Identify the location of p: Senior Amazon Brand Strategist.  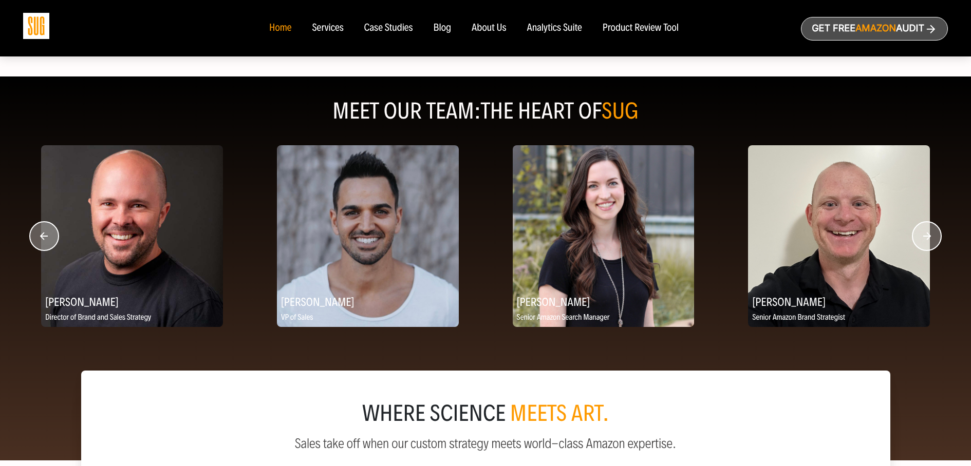
(839, 318).